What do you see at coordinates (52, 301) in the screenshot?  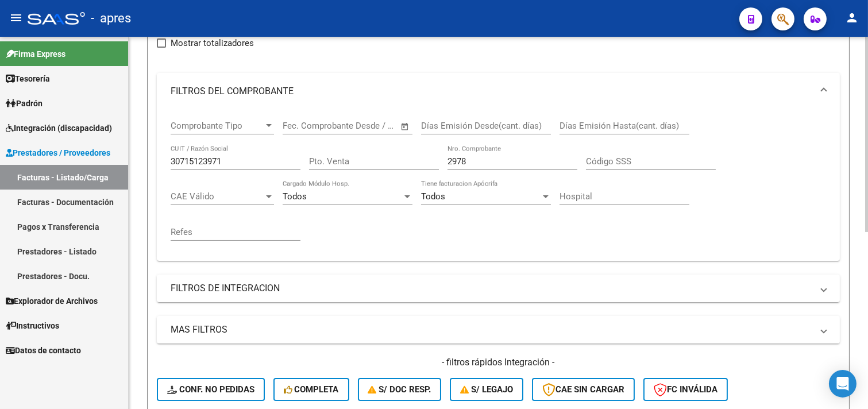 I see `span: Explorador de Archivos` at bounding box center [52, 301].